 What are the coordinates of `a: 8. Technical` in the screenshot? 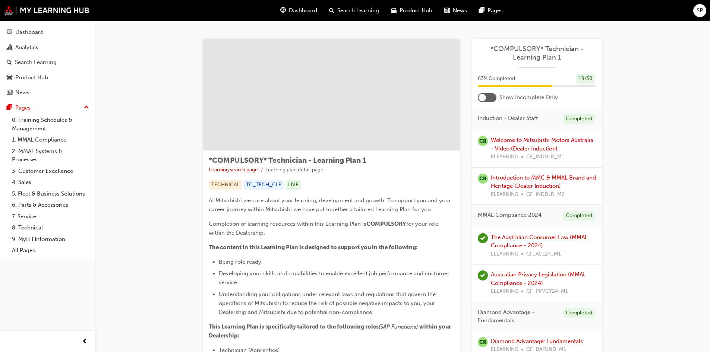 It's located at (50, 228).